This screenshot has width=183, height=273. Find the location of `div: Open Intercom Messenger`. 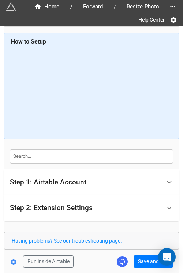

div: Open Intercom Messenger is located at coordinates (167, 257).